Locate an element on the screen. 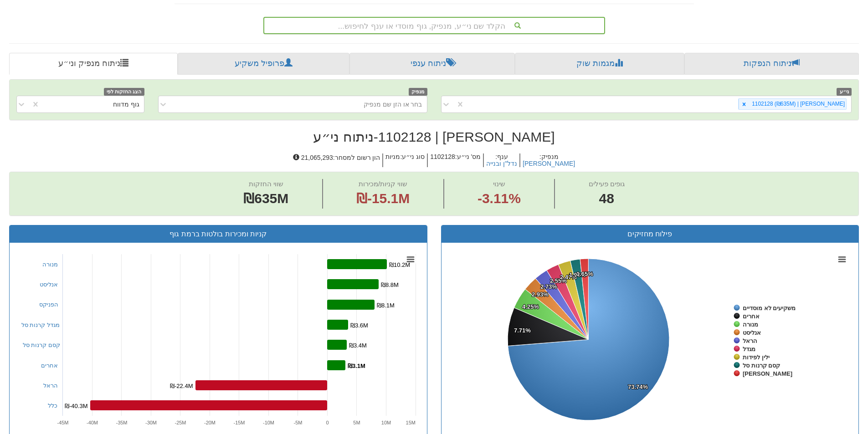 Image resolution: width=868 pixels, height=434 pixels. a: הפניקס is located at coordinates (49, 304).